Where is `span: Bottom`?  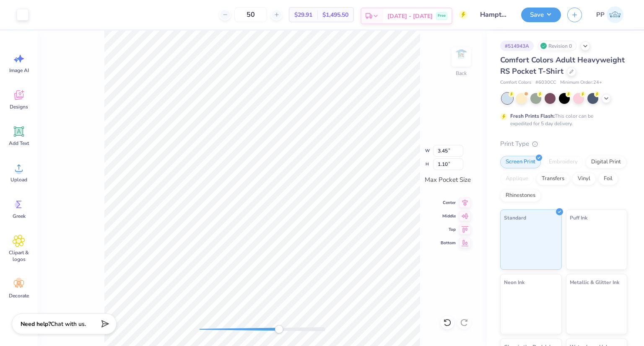 span: Bottom is located at coordinates (449, 243).